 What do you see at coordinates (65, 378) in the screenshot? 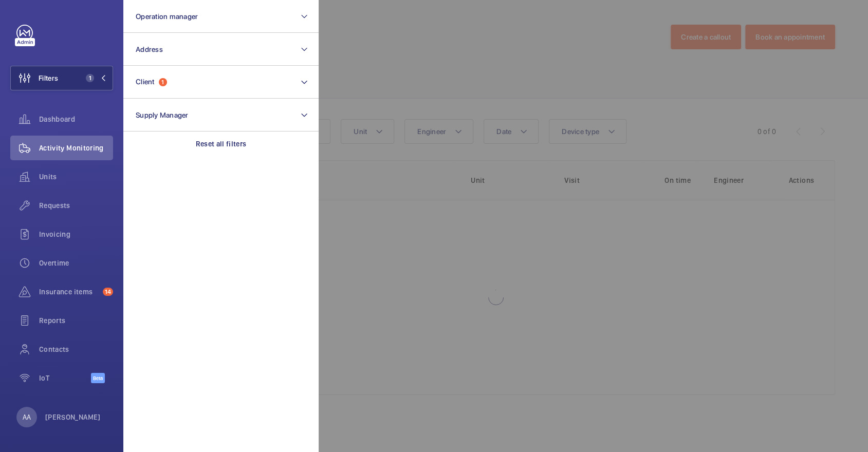
I see `span: IoT` at bounding box center [65, 378].